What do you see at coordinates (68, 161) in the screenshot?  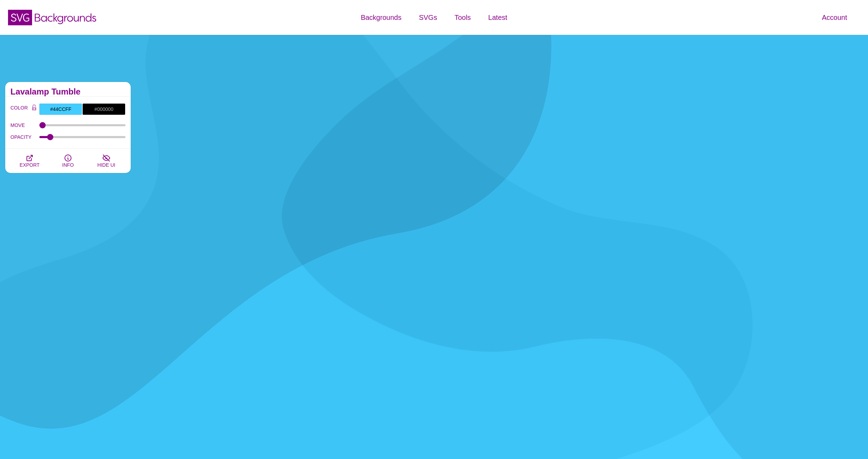 I see `button: INFO` at bounding box center [68, 161].